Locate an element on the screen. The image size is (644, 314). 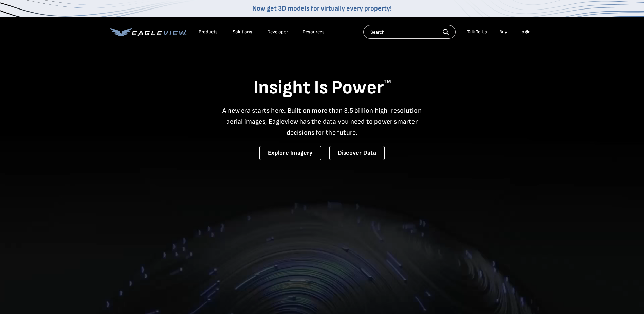
a: Now get 3D models for virtually every property! is located at coordinates (322, 8).